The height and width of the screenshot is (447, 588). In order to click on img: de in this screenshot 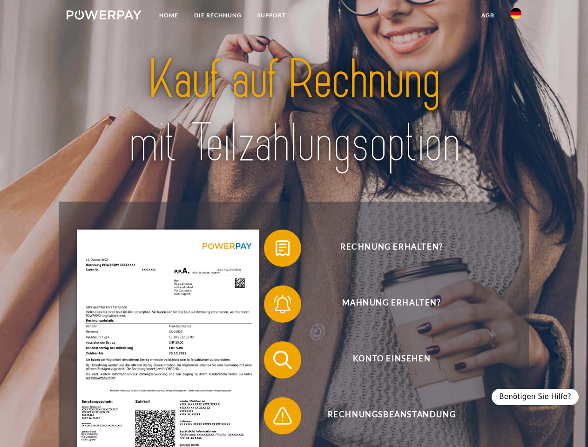, I will do `click(516, 14)`.